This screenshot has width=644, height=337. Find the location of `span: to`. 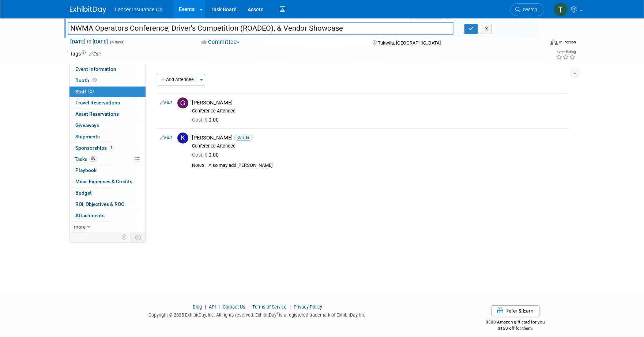

span: to is located at coordinates (89, 41).